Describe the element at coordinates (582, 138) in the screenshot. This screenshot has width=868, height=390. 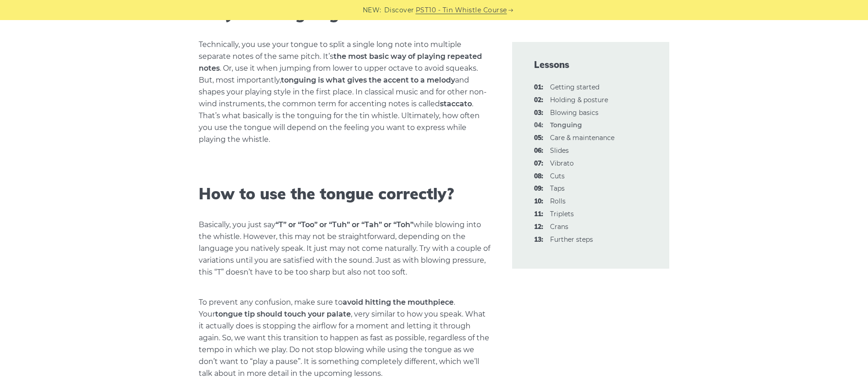
I see `a: 05:Care & maintenance` at that location.